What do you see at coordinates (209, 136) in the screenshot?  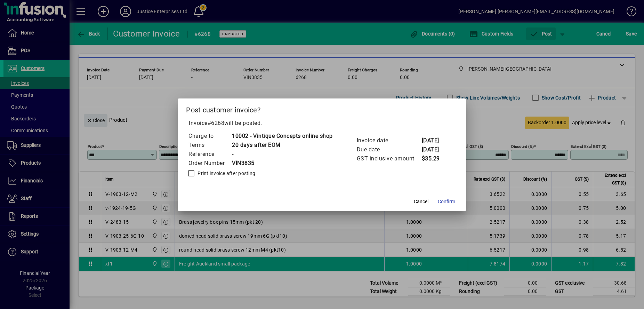 I see `td: Charge to` at bounding box center [209, 136].